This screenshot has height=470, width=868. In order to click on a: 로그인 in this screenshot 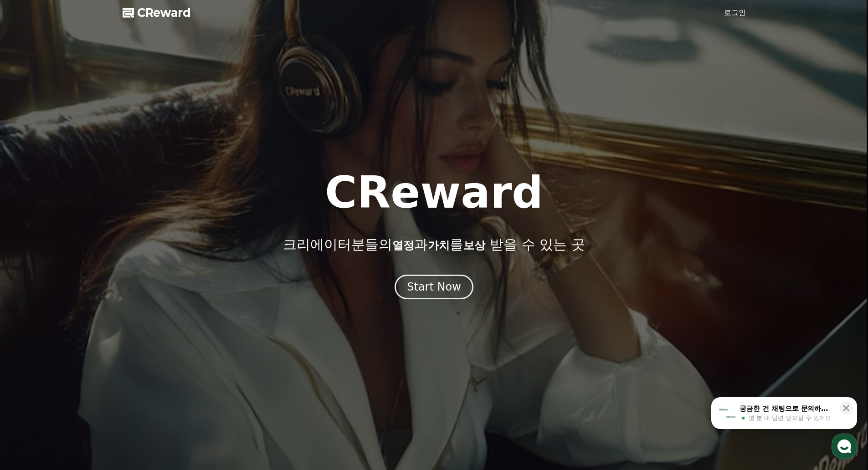, I will do `click(735, 12)`.